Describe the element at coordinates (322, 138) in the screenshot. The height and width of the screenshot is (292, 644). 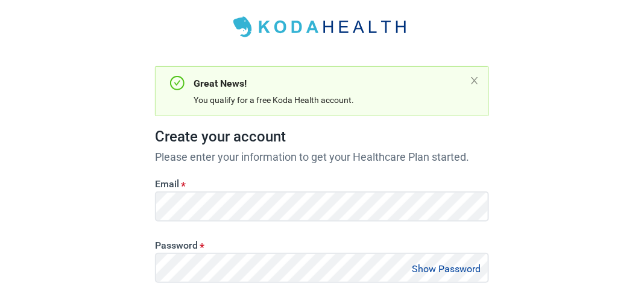
I see `h1: Create your account` at that location.